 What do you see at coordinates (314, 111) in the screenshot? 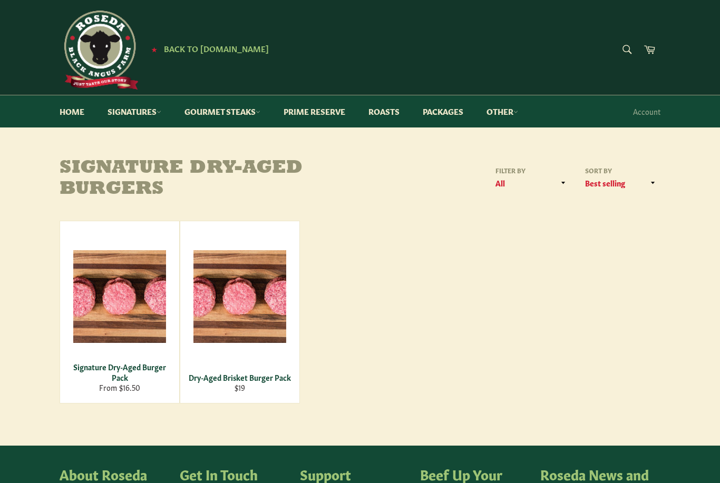
I see `a: Prime Reserve` at bounding box center [314, 111].